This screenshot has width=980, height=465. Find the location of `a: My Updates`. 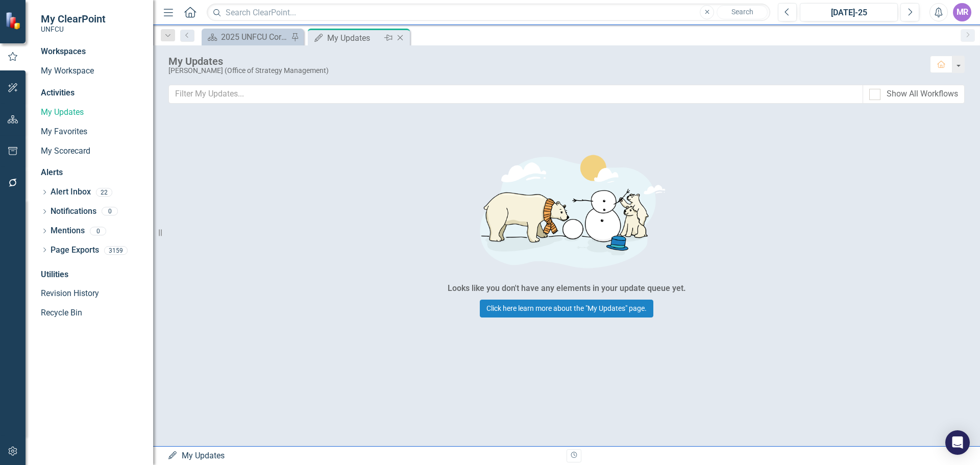

a: My Updates is located at coordinates (92, 113).